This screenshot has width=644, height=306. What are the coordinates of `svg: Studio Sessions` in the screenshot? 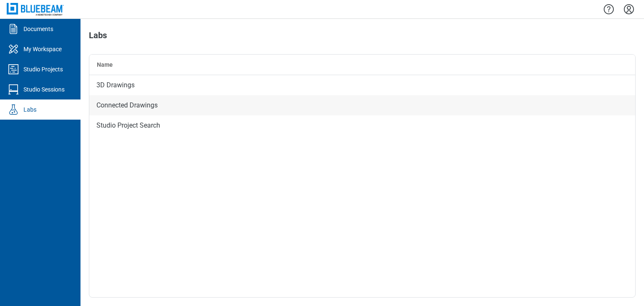 It's located at (14, 89).